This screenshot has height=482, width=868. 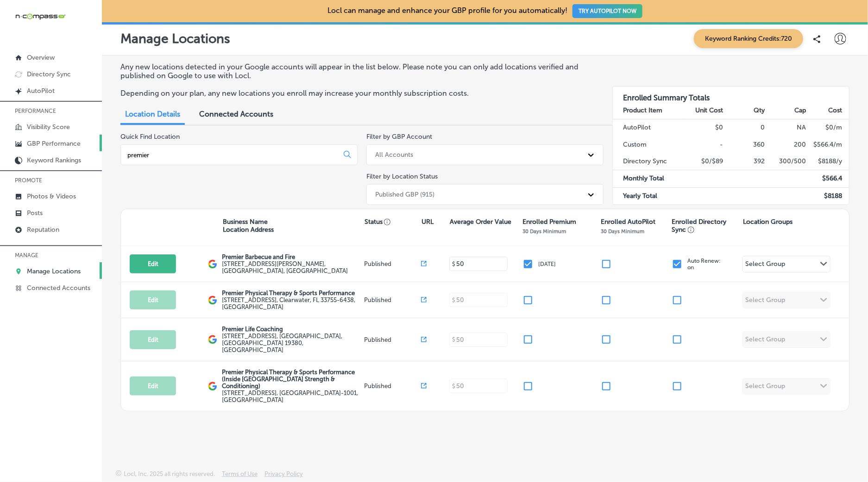 What do you see at coordinates (828, 179) in the screenshot?
I see `td: $ 566.4` at bounding box center [828, 179].